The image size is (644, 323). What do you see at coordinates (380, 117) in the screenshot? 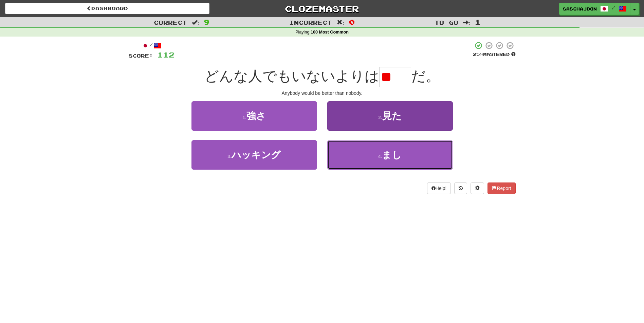
I see `small: 2 .` at bounding box center [380, 117].